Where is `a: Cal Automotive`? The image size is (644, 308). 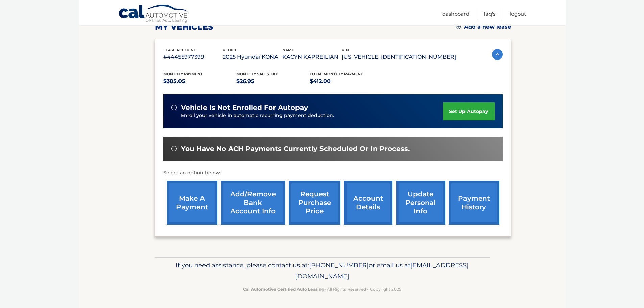
a: Cal Automotive is located at coordinates (154, 14).